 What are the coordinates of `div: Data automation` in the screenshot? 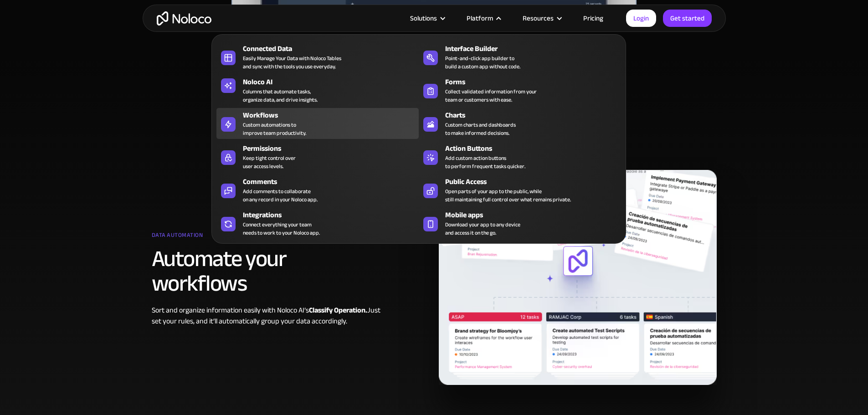 It's located at (267, 237).